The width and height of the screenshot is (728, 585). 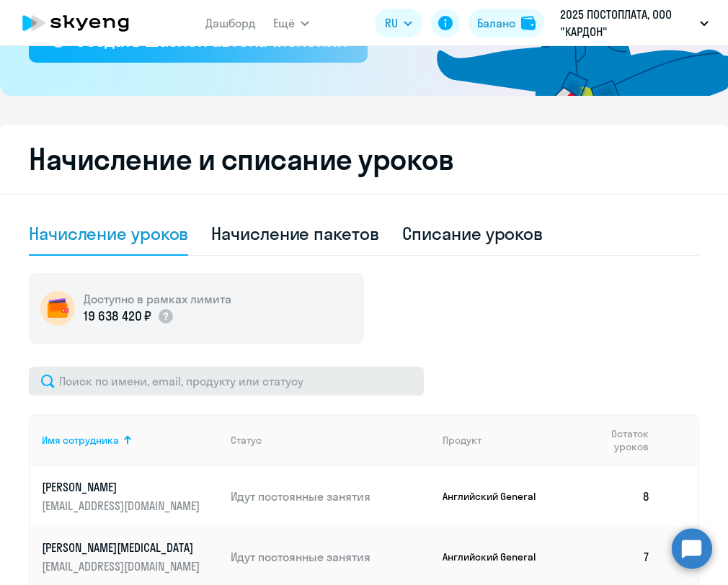 I want to click on span: Остаток уроков, so click(x=612, y=440).